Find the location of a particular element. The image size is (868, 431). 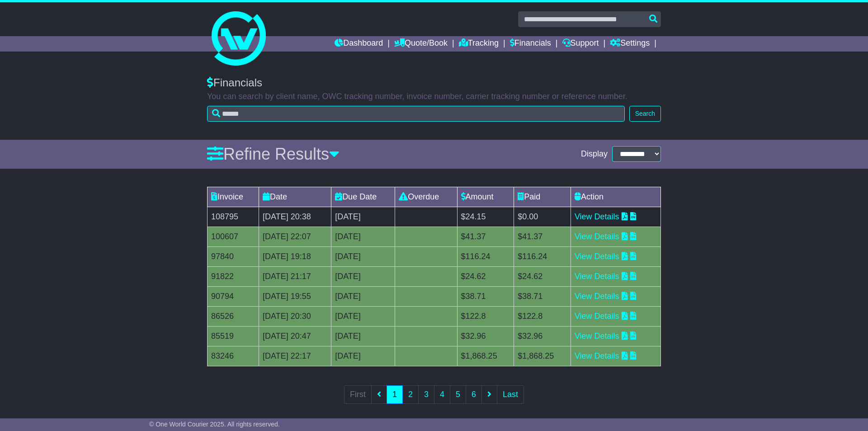

td: Action is located at coordinates (615, 197).